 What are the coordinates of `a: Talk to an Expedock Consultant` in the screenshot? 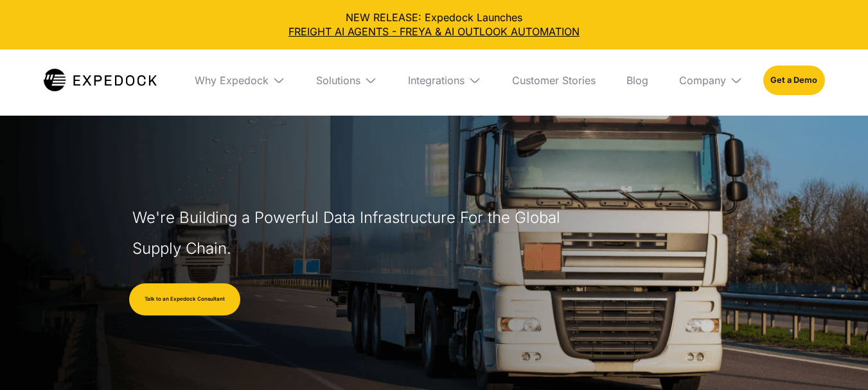 It's located at (185, 300).